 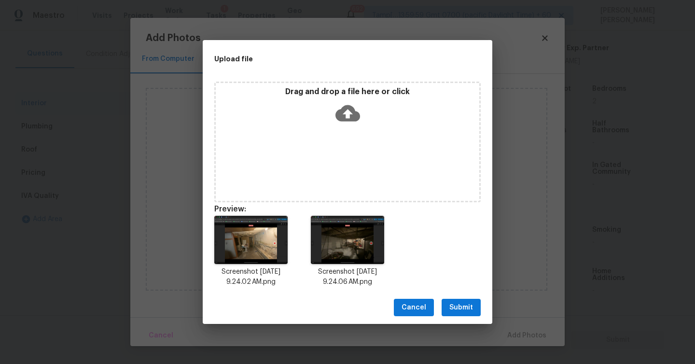 What do you see at coordinates (347, 92) in the screenshot?
I see `p: Drag and drop a file here or click` at bounding box center [347, 92].